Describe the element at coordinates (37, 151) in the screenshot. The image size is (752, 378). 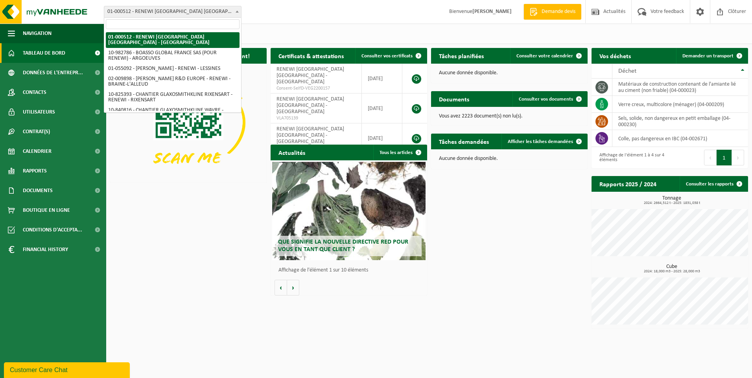
I see `span: Calendrier` at that location.